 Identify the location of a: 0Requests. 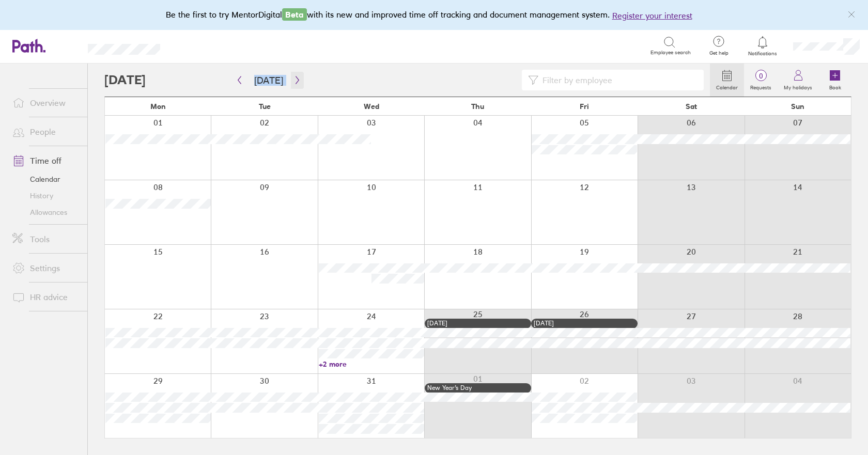
(761, 80).